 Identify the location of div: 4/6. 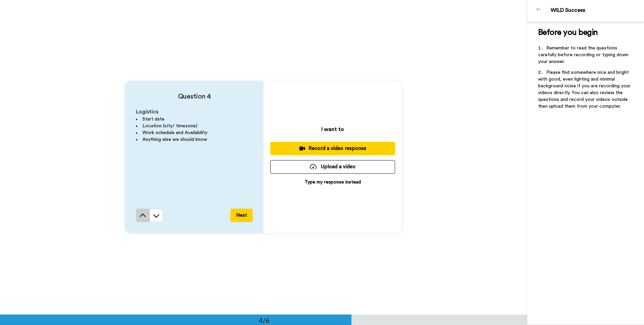
(264, 320).